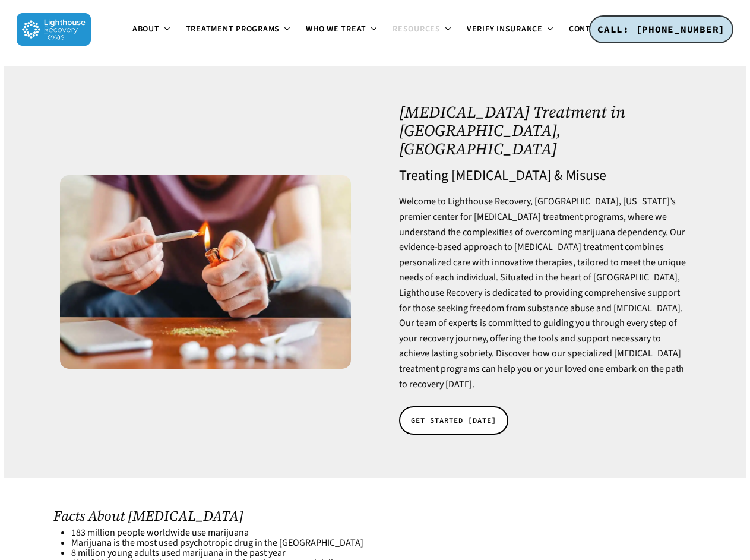 This screenshot has width=750, height=560. Describe the element at coordinates (384, 553) in the screenshot. I see `li: 8 million young adults used marijuana in the past year` at that location.